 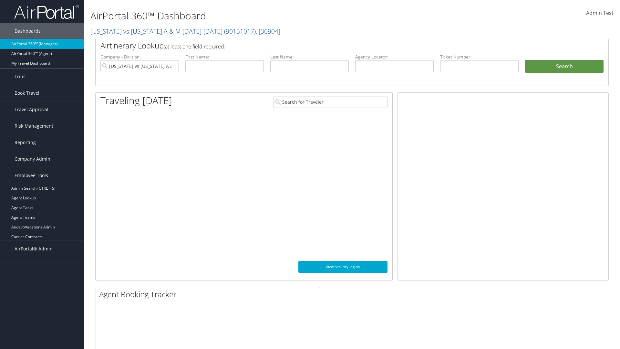 I want to click on span: , [ 36904 ], so click(x=268, y=31).